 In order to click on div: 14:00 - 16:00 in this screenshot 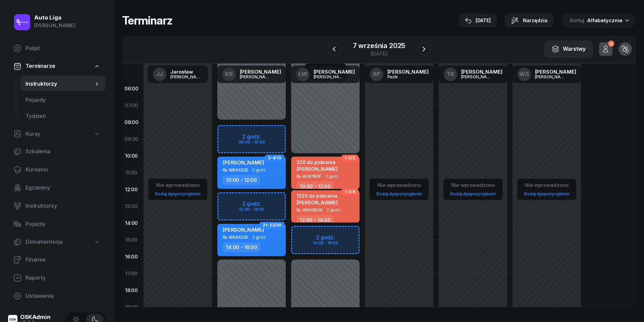, I will do `click(242, 247)`.